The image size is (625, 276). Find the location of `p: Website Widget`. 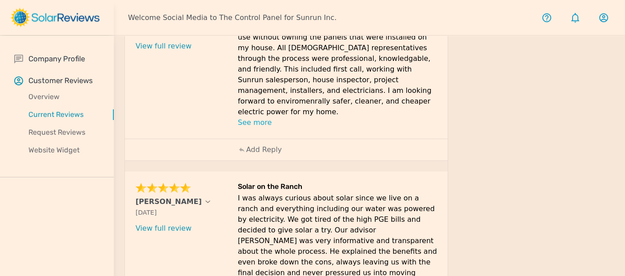

p: Website Widget is located at coordinates (64, 150).